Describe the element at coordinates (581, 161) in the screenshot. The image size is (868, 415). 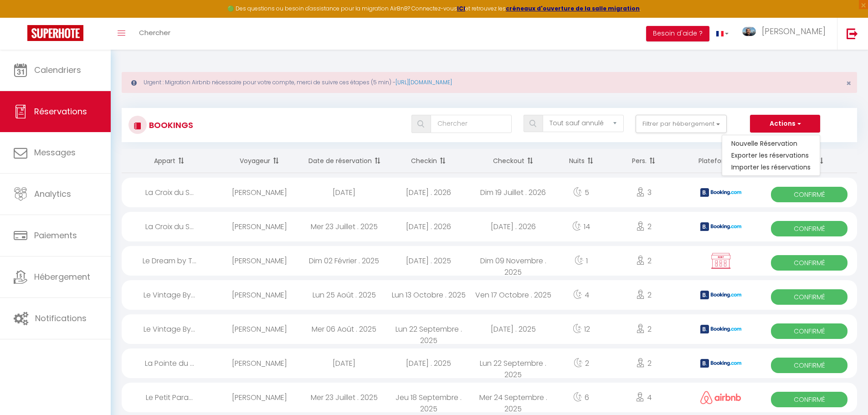
I see `th: Sort by nights` at that location.